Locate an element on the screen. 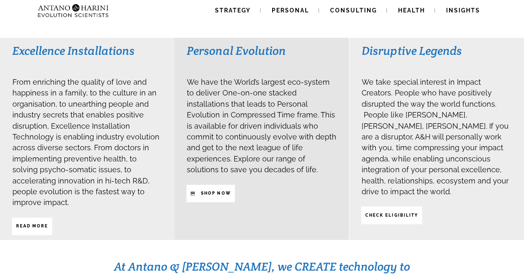  span: From enriching the quality of love and happiness in a family, to the culture in an organisation, ... is located at coordinates (86, 142).